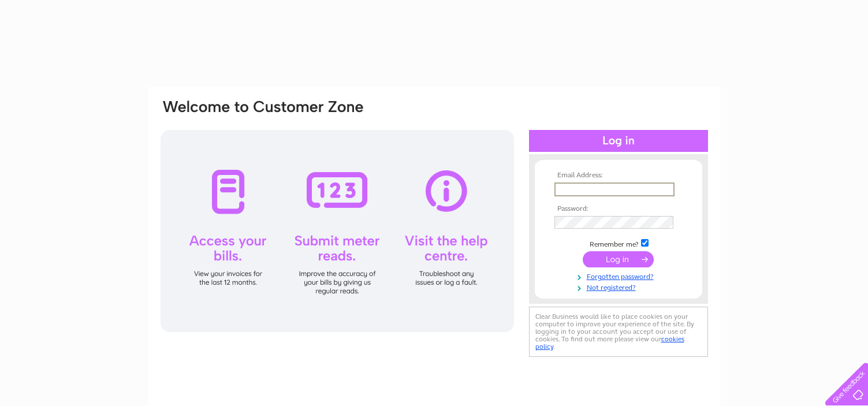 Image resolution: width=868 pixels, height=406 pixels. Describe the element at coordinates (619, 243) in the screenshot. I see `td: Remember me?` at that location.